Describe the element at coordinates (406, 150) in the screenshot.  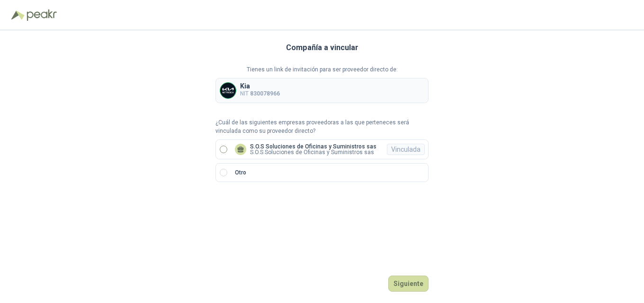
I see `div: Vinculada` at that location.